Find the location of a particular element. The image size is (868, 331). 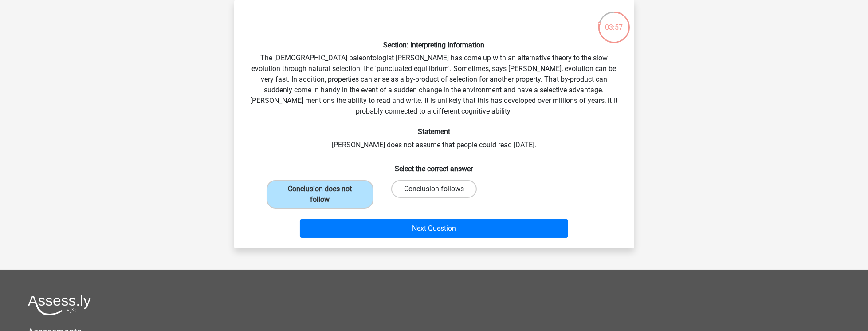

h6: Select the correct answer is located at coordinates (434, 165).